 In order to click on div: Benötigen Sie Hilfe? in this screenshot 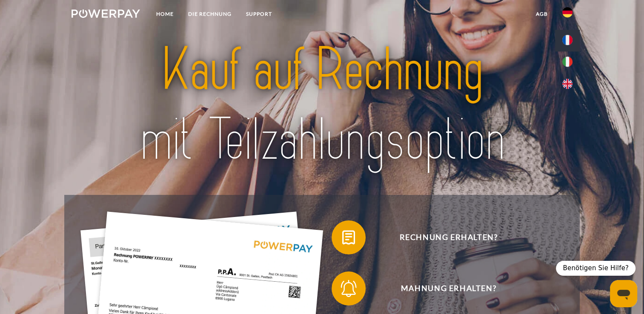, I will do `click(595, 268)`.